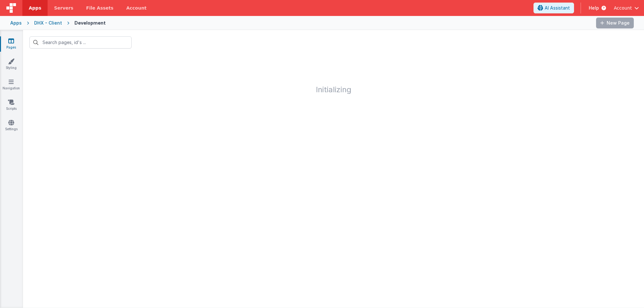 This screenshot has width=644, height=308. I want to click on div: Apps, so click(16, 23).